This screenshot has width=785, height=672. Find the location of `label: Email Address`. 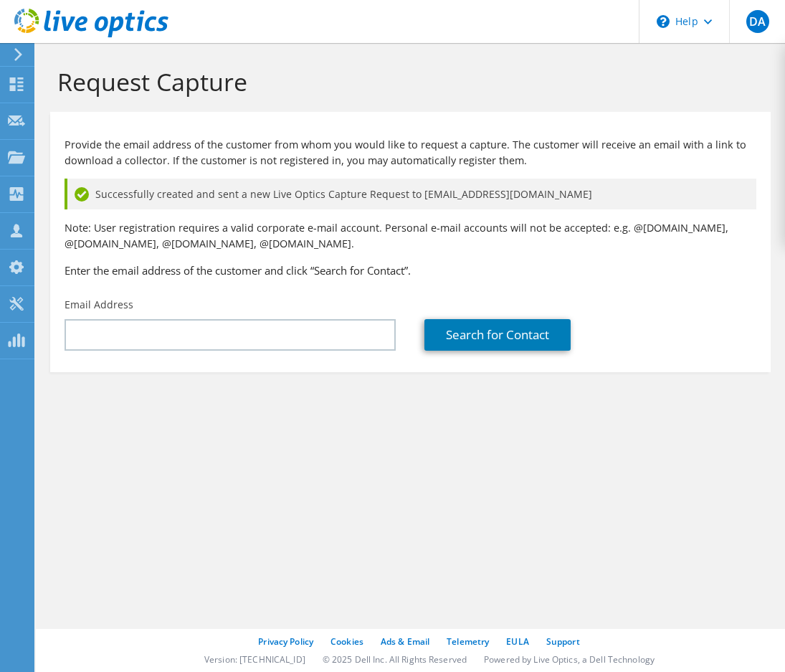

label: Email Address is located at coordinates (99, 304).